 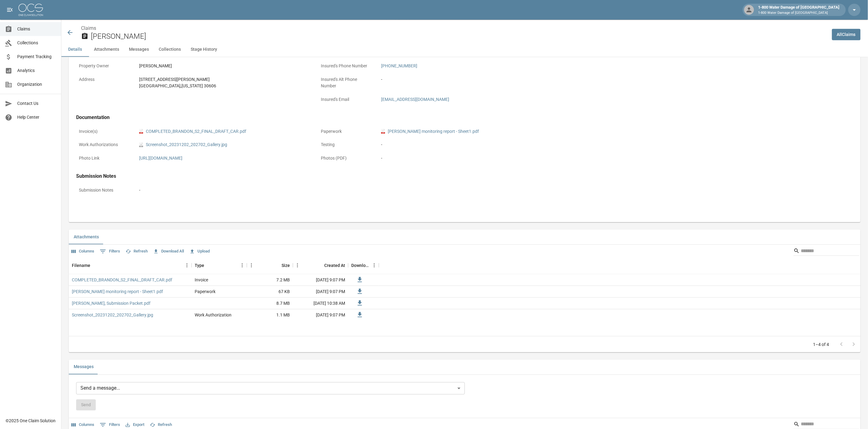 I want to click on button: Select columns, so click(x=83, y=251).